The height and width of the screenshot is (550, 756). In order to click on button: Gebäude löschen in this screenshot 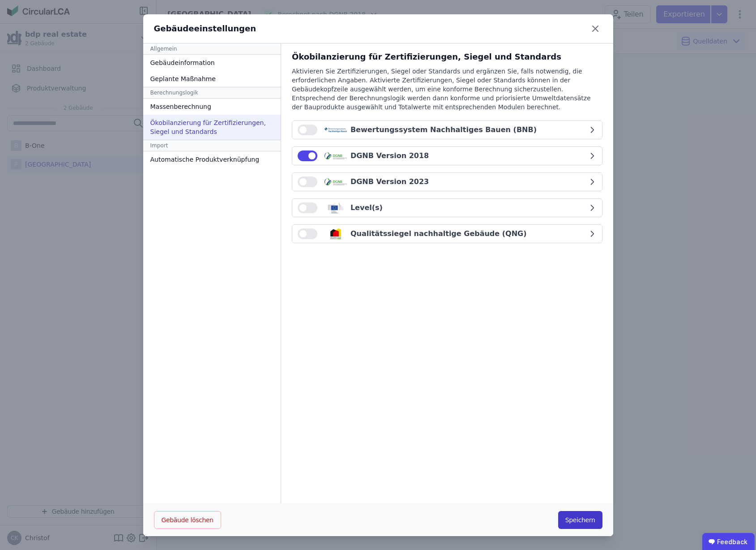, I will do `click(187, 520)`.